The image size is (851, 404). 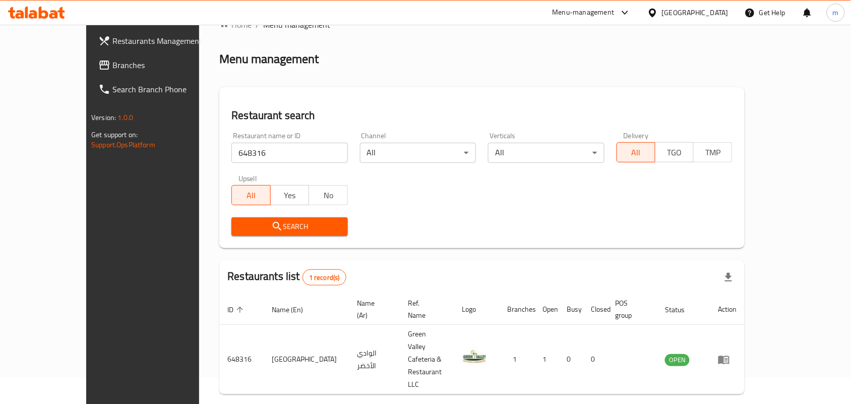 I want to click on button: TMP, so click(x=713, y=152).